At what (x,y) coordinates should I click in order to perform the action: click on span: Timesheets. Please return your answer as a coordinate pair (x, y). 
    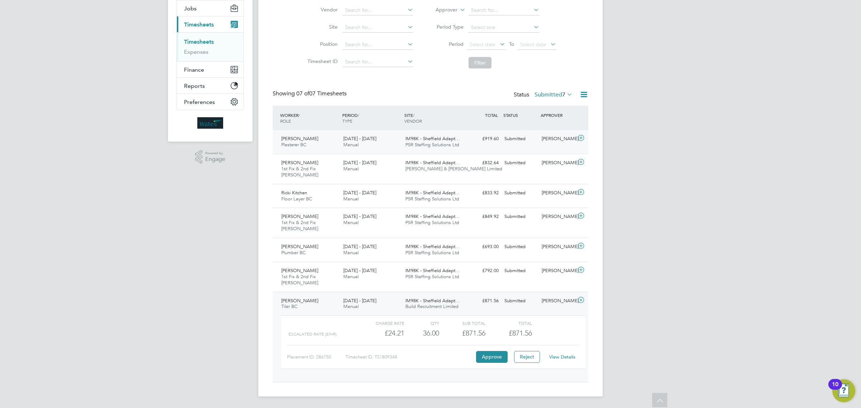
    Looking at the image, I should click on (199, 24).